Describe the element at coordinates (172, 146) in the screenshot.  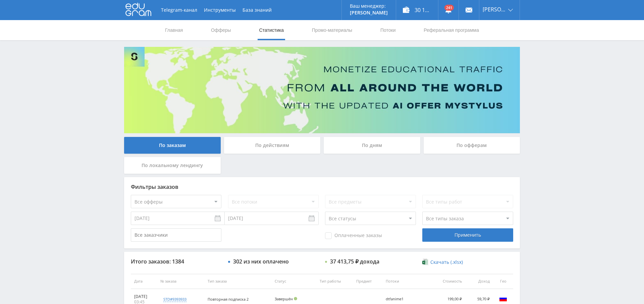
I see `div: По заказам` at that location.